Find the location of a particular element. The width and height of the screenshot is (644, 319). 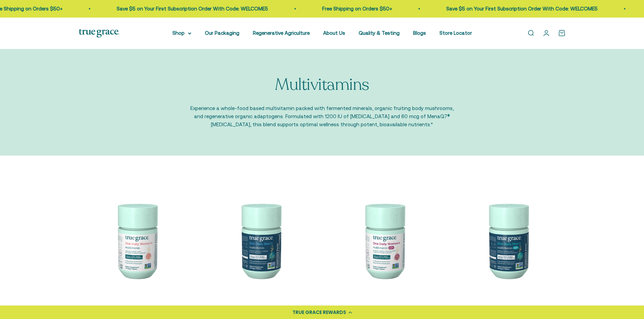

img: Daily Multivitamin for Immune Support, Energy, Daily Balance, and Healthy Bone Support* Vitamin A... is located at coordinates (385, 240).